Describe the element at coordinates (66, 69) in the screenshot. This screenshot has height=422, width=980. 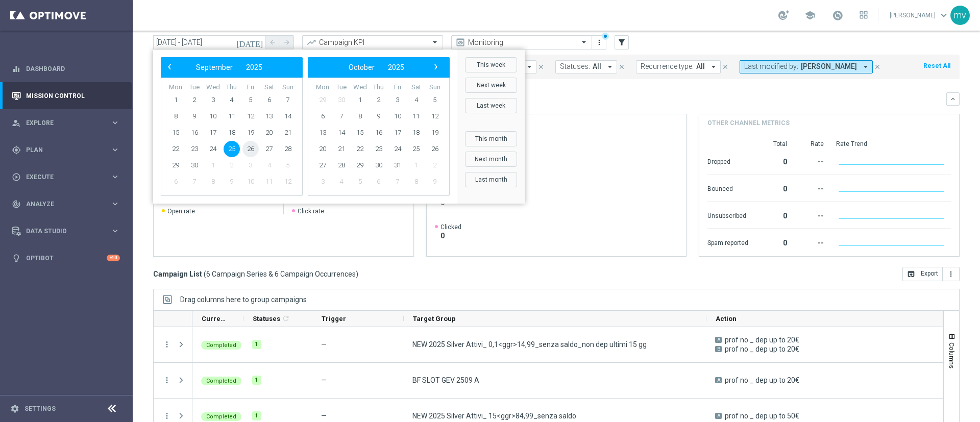
I see `button: equalizer Dashboard` at that location.